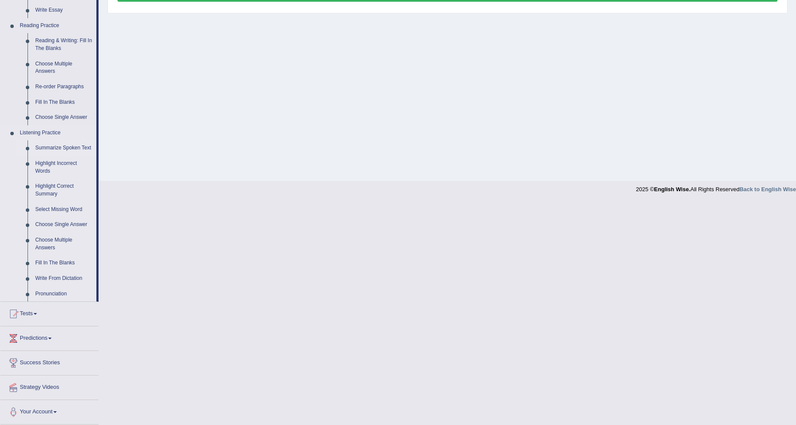 This screenshot has width=796, height=425. Describe the element at coordinates (50, 411) in the screenshot. I see `a: Your Account` at that location.